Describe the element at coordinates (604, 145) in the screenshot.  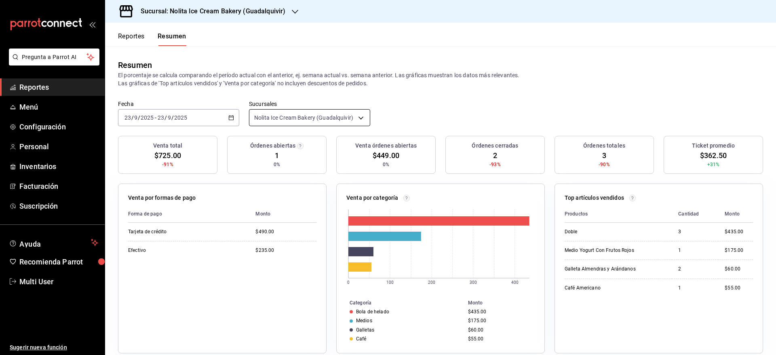
I see `h3: Órdenes totales` at that location.